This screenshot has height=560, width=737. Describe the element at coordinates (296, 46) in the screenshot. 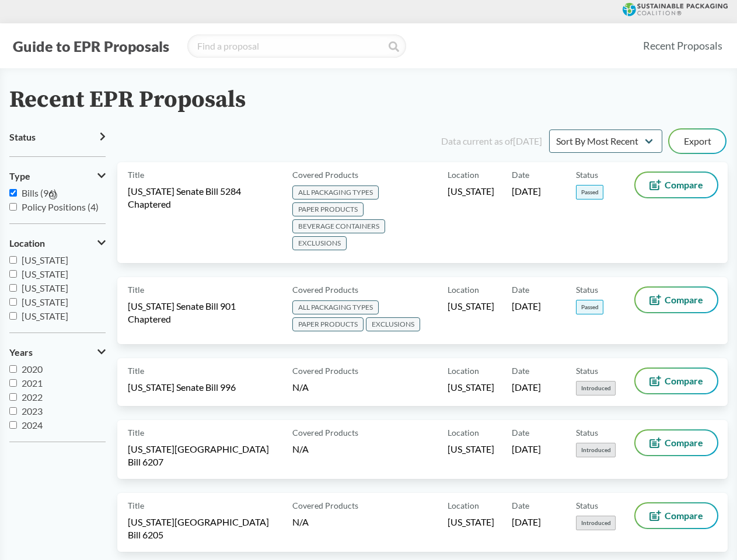

I see `input: Find a proposal` at that location.